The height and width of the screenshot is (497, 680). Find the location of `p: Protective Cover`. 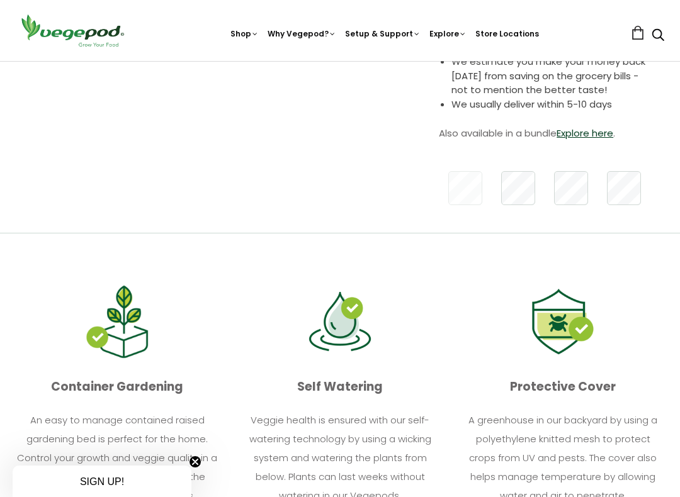

p: Protective Cover is located at coordinates (563, 387).